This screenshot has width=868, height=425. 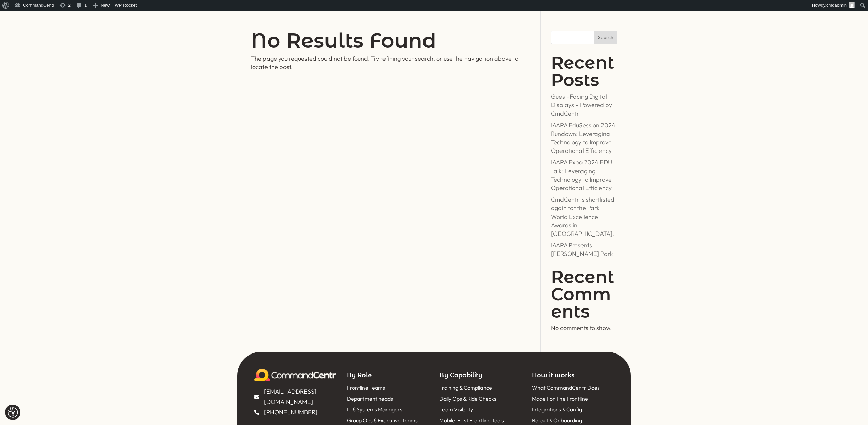 What do you see at coordinates (559, 399) in the screenshot?
I see `span: Made For The Frontline` at bounding box center [559, 399].